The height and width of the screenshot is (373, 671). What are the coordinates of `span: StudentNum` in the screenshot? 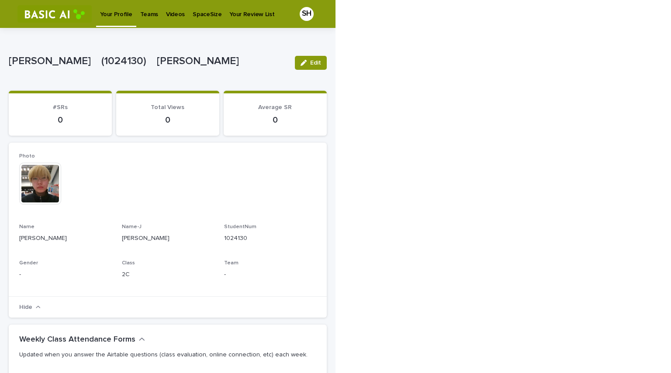 It's located at (240, 227).